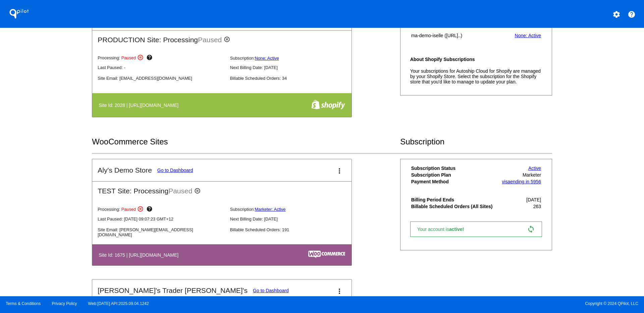 This screenshot has width=644, height=313. I want to click on h2: PRODUCTION Site: Processing, so click(222, 37).